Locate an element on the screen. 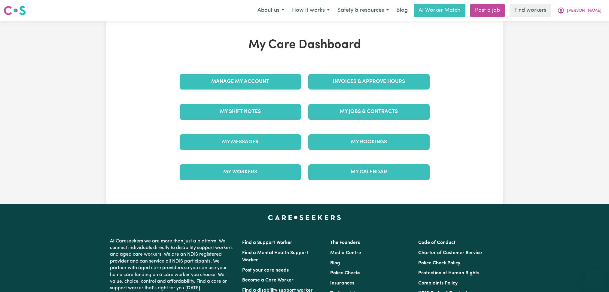 Image resolution: width=609 pixels, height=292 pixels. a: Code of Conduct is located at coordinates (437, 243).